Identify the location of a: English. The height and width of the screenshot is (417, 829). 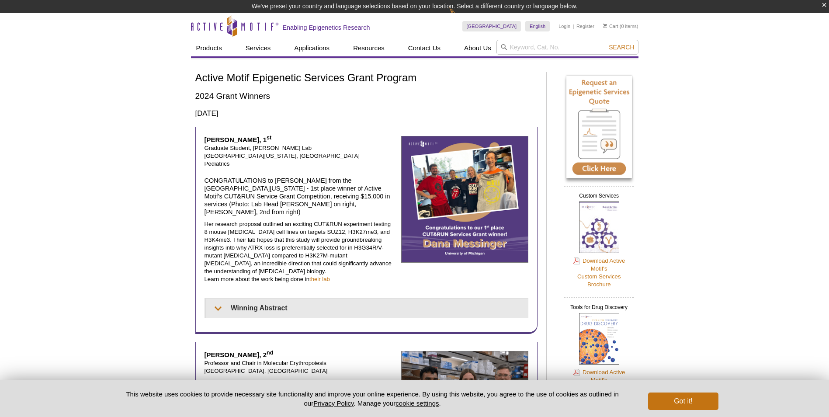
(538, 26).